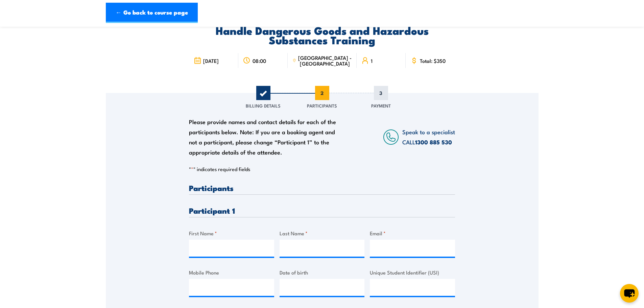  What do you see at coordinates (629, 293) in the screenshot?
I see `button: chat-button` at bounding box center [629, 293].